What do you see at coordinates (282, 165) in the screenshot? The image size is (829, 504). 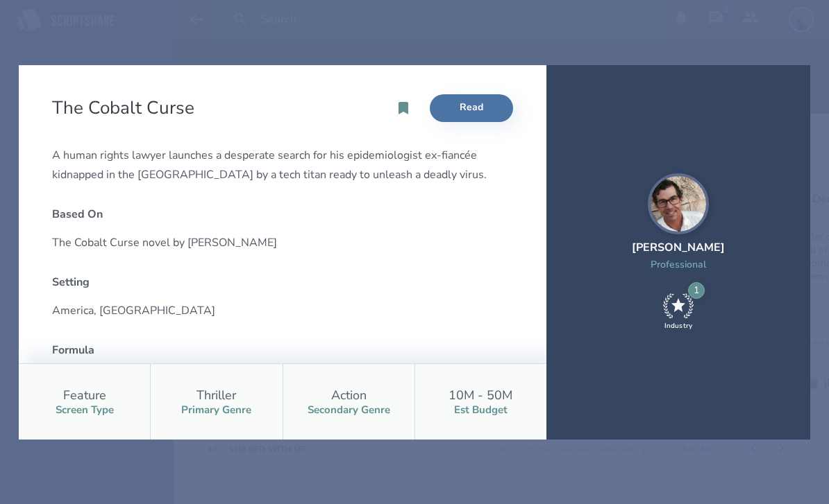 I see `div: A human rights lawyer launches a desperate search for his epidemiologist ex-fiancée kidnapped in ...` at bounding box center [282, 165].